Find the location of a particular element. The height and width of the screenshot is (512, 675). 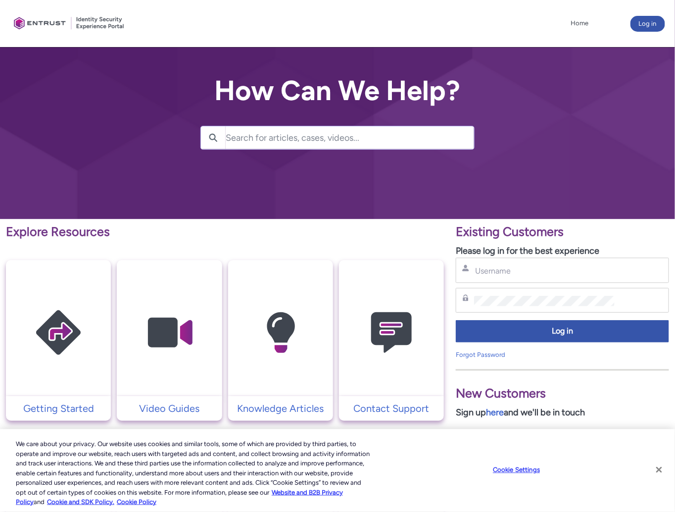

p: Existing Customers is located at coordinates (563, 232).